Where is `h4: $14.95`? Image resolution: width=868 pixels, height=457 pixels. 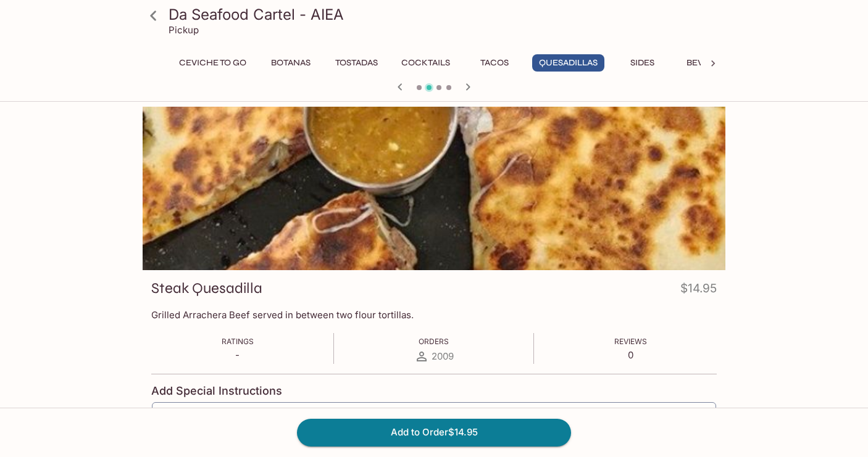 h4: $14.95 is located at coordinates (698, 290).